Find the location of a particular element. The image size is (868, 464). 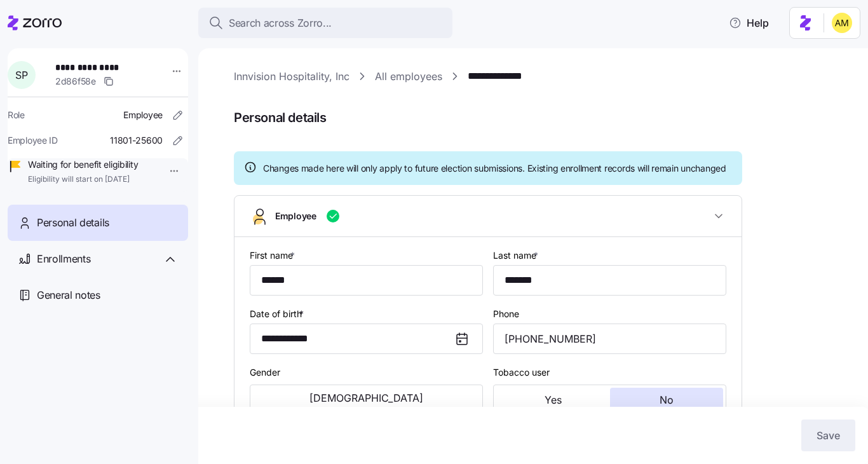

span: General notes is located at coordinates (69, 294).